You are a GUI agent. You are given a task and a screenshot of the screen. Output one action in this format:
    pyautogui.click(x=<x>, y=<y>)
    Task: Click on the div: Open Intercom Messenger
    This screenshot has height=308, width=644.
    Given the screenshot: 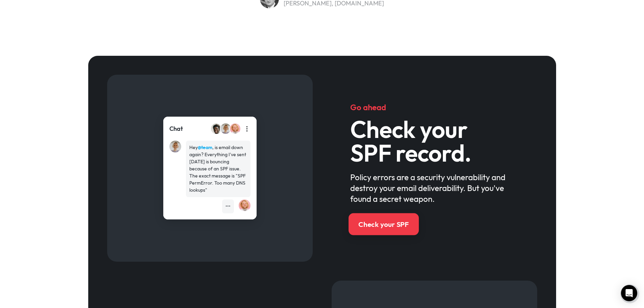 What is the action you would take?
    pyautogui.click(x=629, y=293)
    